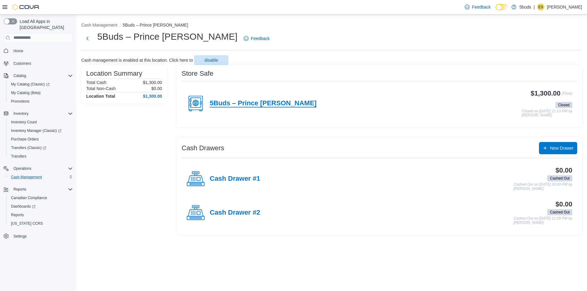  What do you see at coordinates (41, 84) in the screenshot?
I see `span: My Catalog (Classic)` at bounding box center [41, 84].